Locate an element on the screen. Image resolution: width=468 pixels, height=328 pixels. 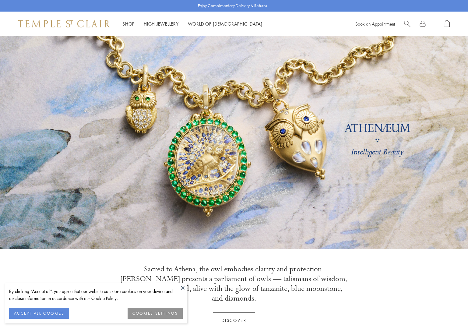
img: Temple St. Clair is located at coordinates (64, 24).